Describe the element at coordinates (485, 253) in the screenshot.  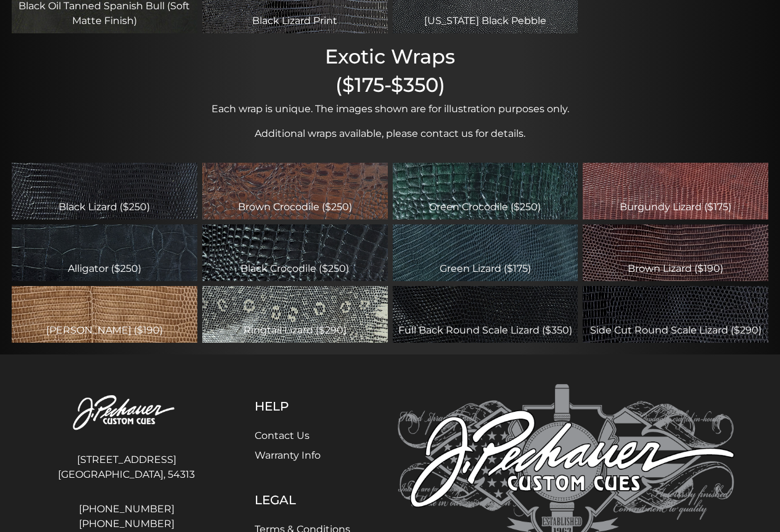
I see `div: Green Lizard ($175)` at that location.